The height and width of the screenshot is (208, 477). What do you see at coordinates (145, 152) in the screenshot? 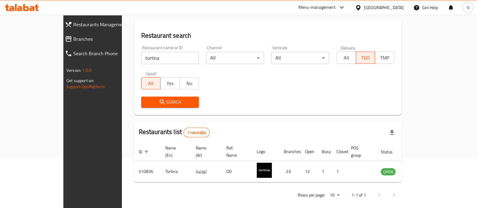
I see `span: ID` at bounding box center [145, 152].